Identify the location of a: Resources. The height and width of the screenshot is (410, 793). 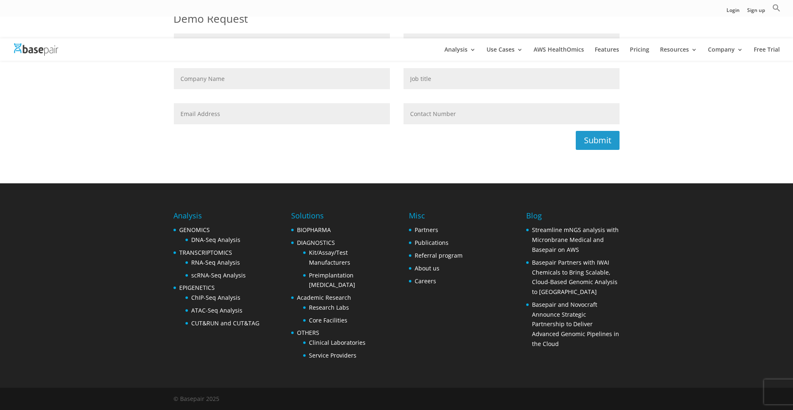
(679, 54).